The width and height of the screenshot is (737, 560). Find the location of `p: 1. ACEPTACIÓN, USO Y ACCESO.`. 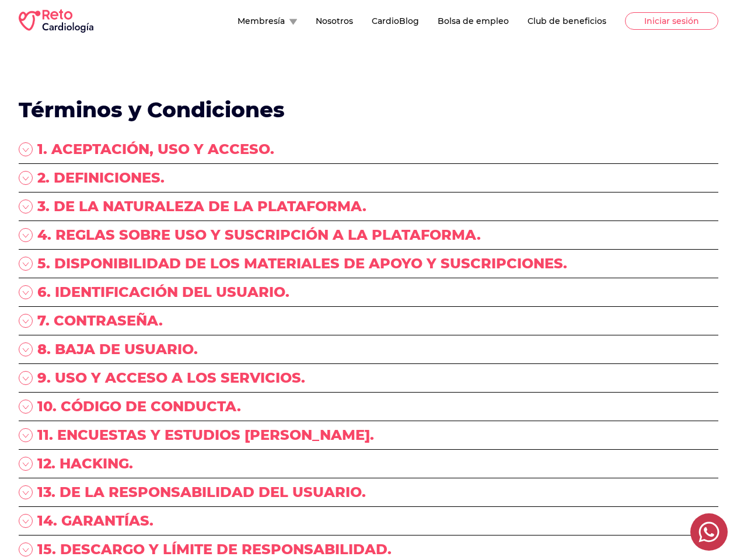

p: 1. ACEPTACIÓN, USO Y ACCESO. is located at coordinates (156, 149).